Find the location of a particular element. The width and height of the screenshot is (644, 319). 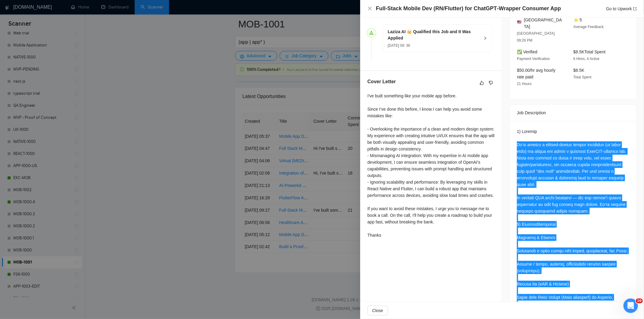

span: Payment Verification is located at coordinates (533, 59).